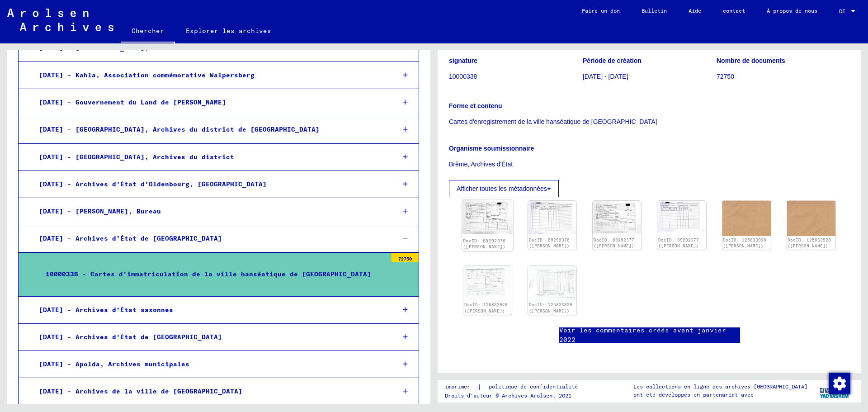 This screenshot has width=868, height=412. I want to click on font: Droits d'auteur © Archives Arolsen, 2021, so click(508, 395).